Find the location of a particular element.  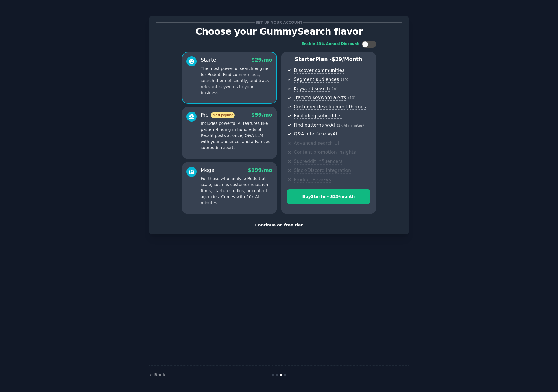

span: $ 199 /mo is located at coordinates (260, 170).